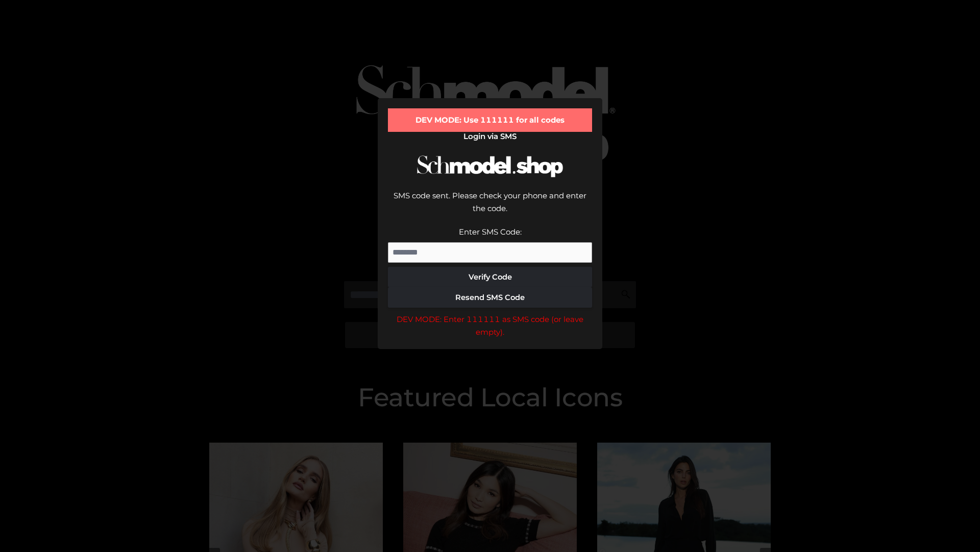  I want to click on img: Schmodel Logo, so click(490, 166).